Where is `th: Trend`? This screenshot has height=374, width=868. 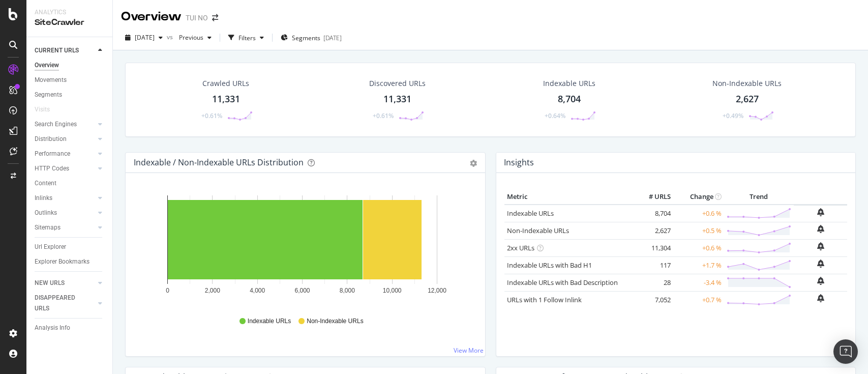
th: Trend is located at coordinates (759, 197).